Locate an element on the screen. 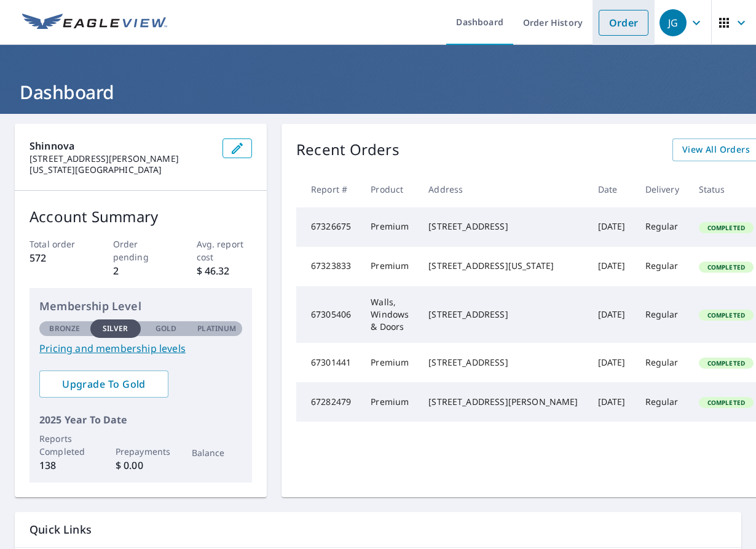  td: 67305406 is located at coordinates (328, 314).